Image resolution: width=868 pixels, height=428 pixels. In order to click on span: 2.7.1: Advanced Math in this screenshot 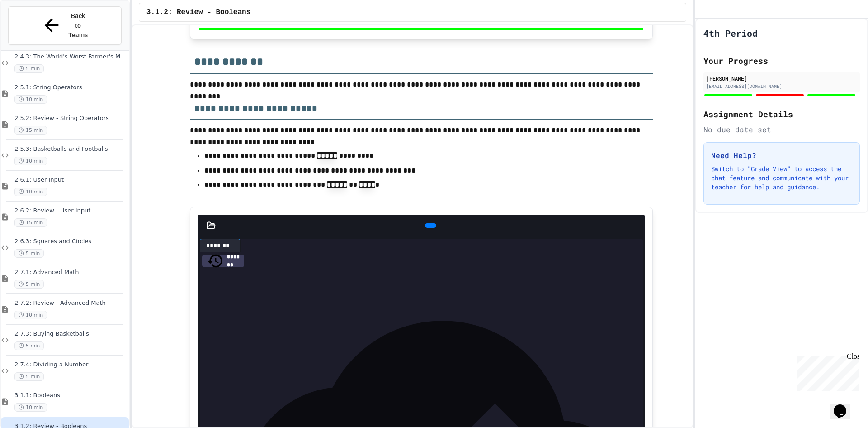, I will do `click(71, 272)`.